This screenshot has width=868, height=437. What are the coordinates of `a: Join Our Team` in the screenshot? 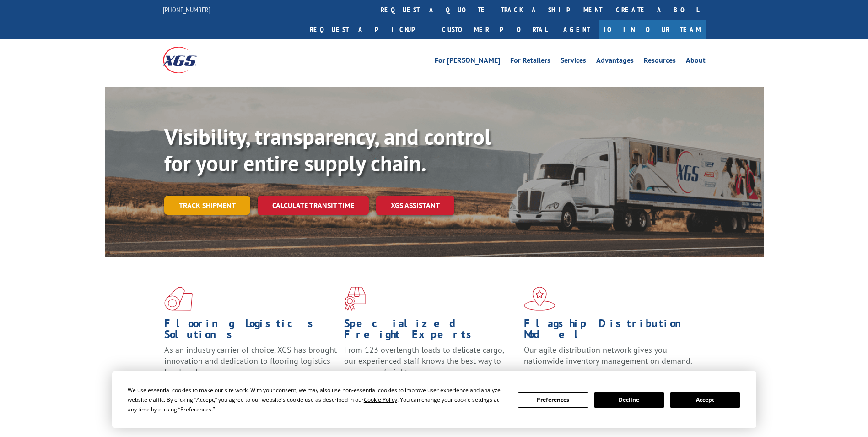 It's located at (652, 29).